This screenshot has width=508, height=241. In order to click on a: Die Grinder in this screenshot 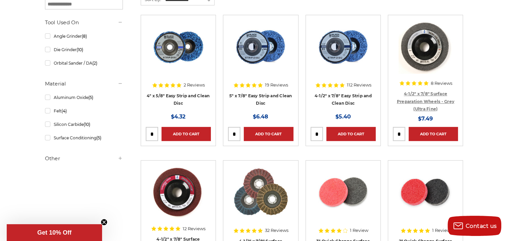, I will do `click(84, 49)`.